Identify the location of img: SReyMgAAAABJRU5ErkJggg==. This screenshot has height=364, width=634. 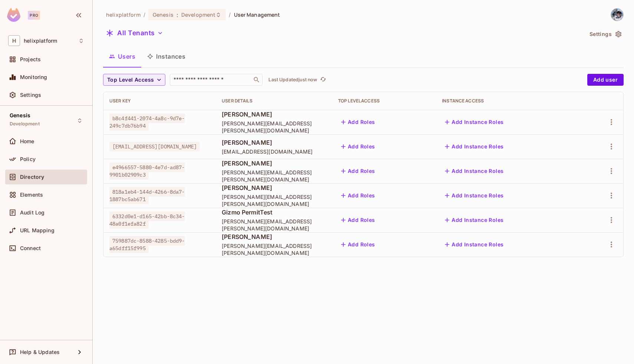
(14, 15).